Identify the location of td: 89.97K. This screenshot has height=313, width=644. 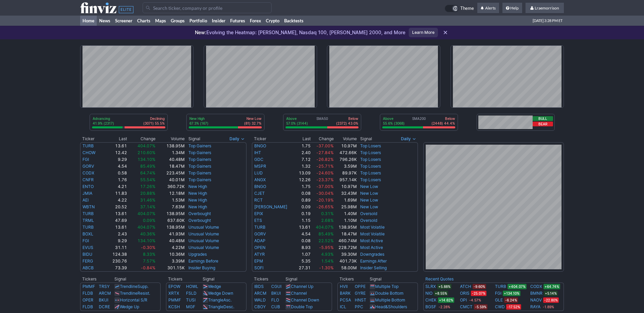
(346, 173).